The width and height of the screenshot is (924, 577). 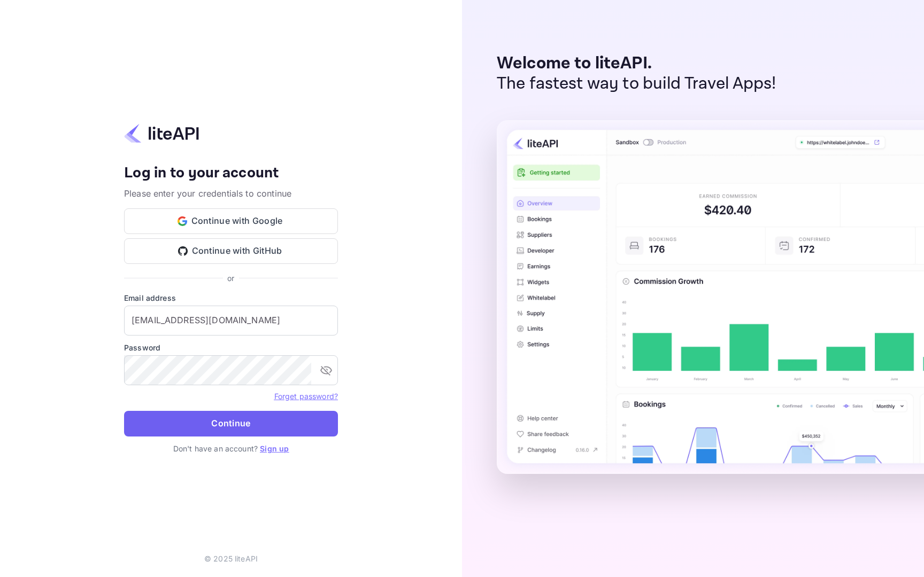 I want to click on button: Continue, so click(x=231, y=424).